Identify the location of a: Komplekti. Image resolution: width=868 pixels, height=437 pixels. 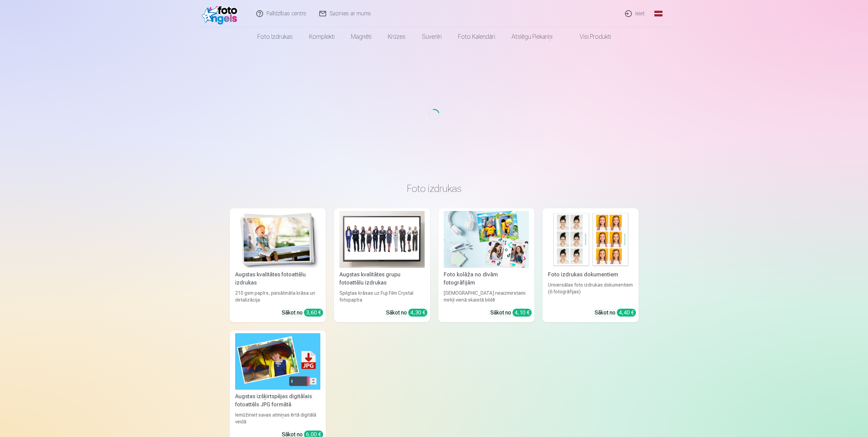
(321, 37).